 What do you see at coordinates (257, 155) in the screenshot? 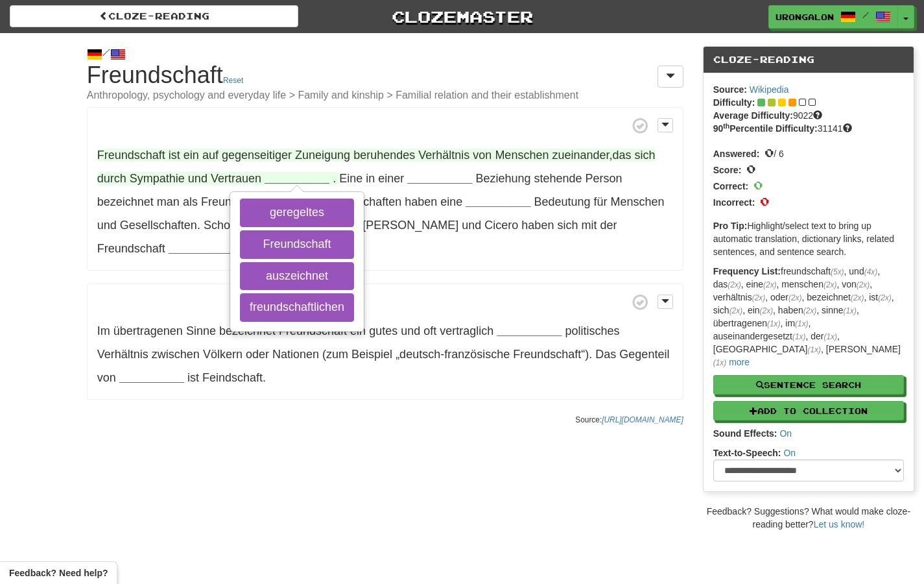
I see `span: gegenseitiger` at bounding box center [257, 155].